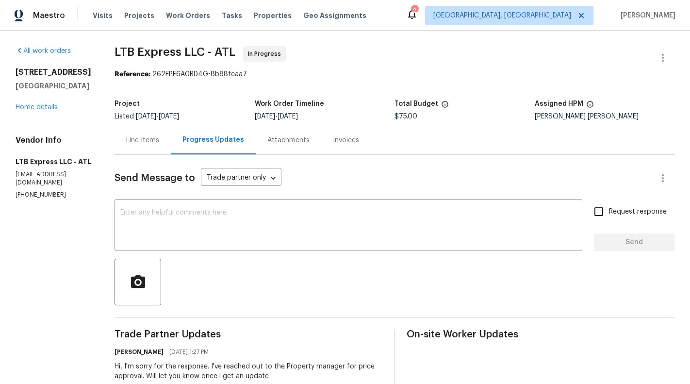  I want to click on h5: Total Budget, so click(416, 104).